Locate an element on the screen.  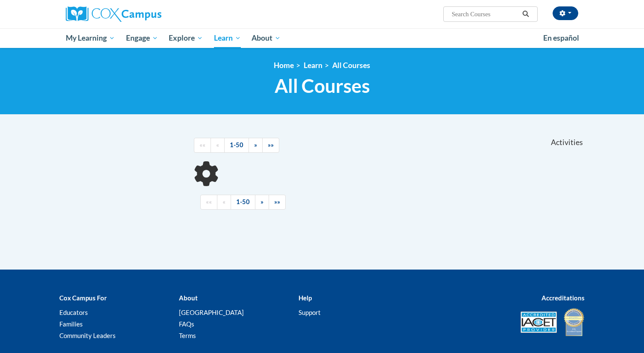
span: All Courses is located at coordinates (322, 85).